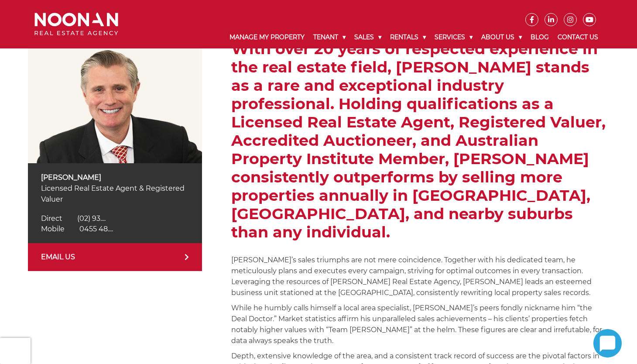  Describe the element at coordinates (115, 101) in the screenshot. I see `img: David Hughes` at that location.